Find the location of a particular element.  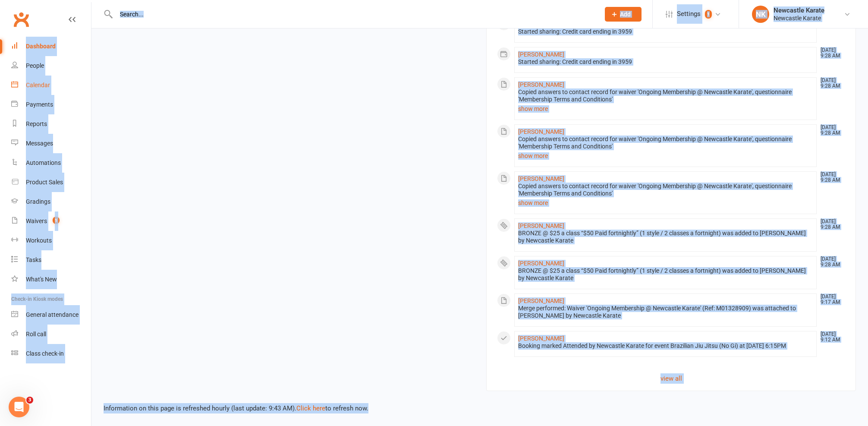

a: Automations is located at coordinates (51, 163).